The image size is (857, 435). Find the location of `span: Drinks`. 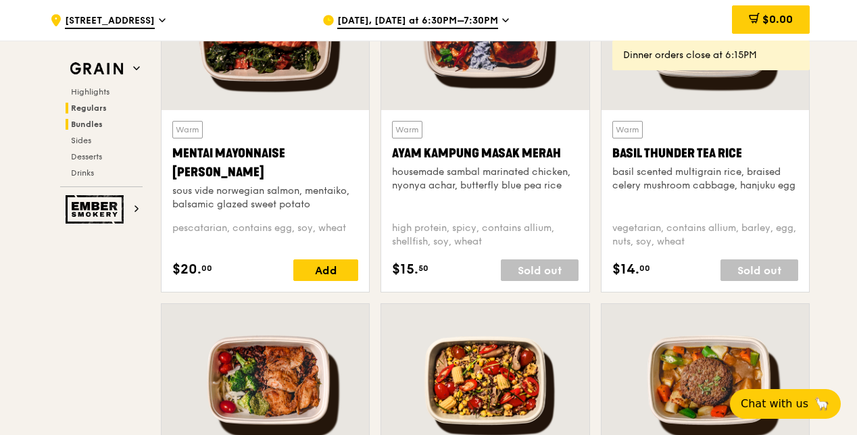

span: Drinks is located at coordinates (82, 173).